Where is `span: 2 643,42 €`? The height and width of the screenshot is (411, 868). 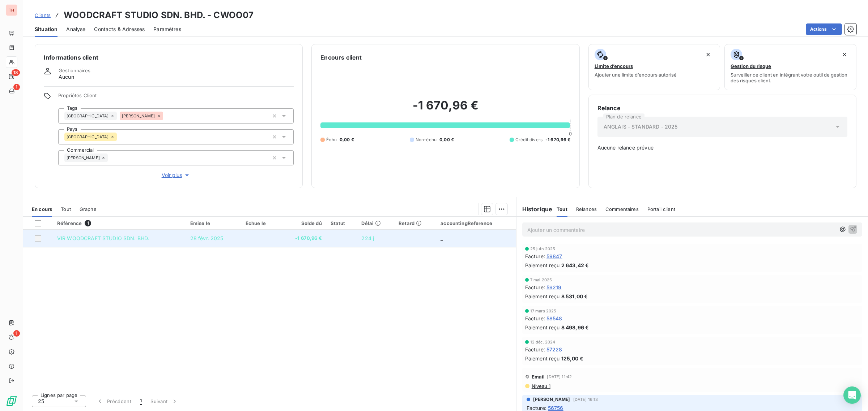
span: 2 643,42 € is located at coordinates (575, 265).